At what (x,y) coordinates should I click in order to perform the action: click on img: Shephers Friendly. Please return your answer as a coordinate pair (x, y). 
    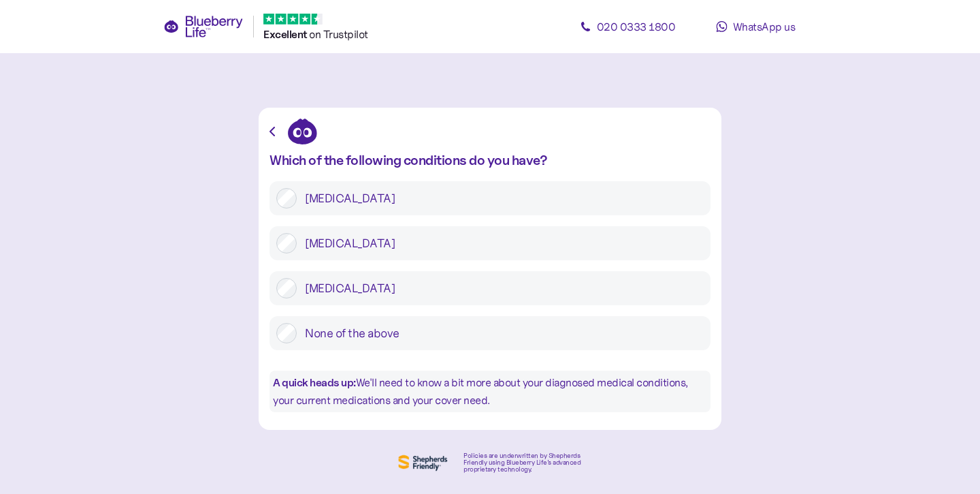
    Looking at the image, I should click on (422, 462).